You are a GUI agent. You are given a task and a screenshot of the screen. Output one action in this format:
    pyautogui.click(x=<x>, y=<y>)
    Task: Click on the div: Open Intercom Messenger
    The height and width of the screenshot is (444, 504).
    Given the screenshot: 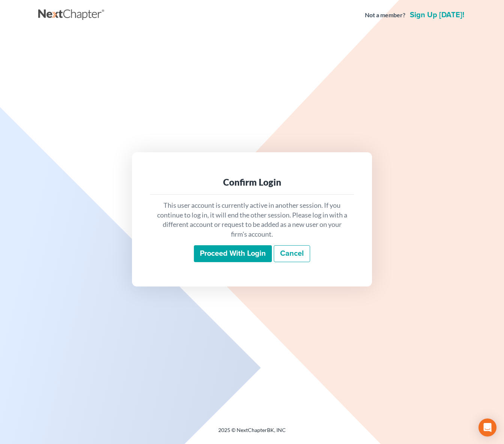 What is the action you would take?
    pyautogui.click(x=487, y=427)
    